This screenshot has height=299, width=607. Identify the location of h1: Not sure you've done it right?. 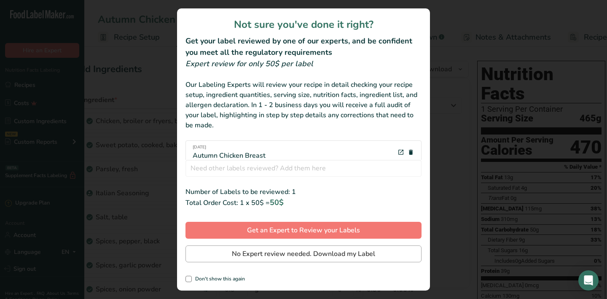
(303, 24).